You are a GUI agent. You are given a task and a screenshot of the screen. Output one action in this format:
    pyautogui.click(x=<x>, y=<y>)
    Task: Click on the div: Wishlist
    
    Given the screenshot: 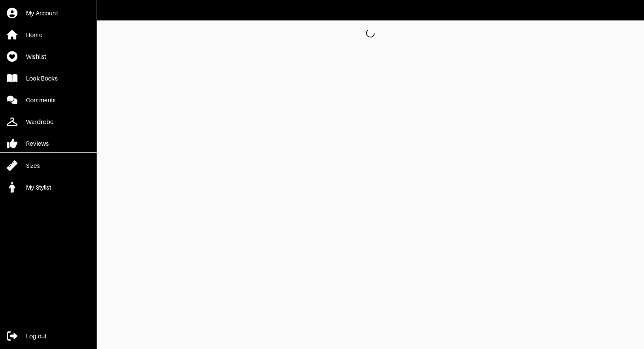 What is the action you would take?
    pyautogui.click(x=36, y=57)
    